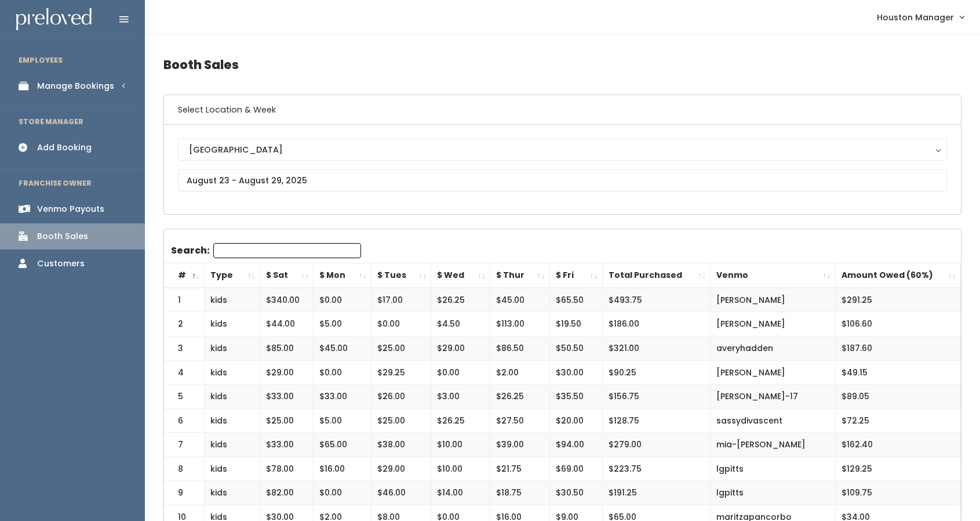  Describe the element at coordinates (575, 300) in the screenshot. I see `td: $65.50` at that location.